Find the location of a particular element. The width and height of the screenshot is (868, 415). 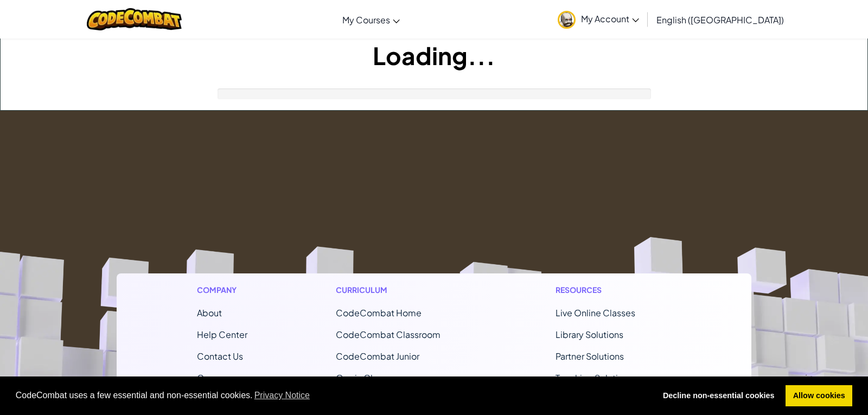

a: allow cookies is located at coordinates (819, 396).